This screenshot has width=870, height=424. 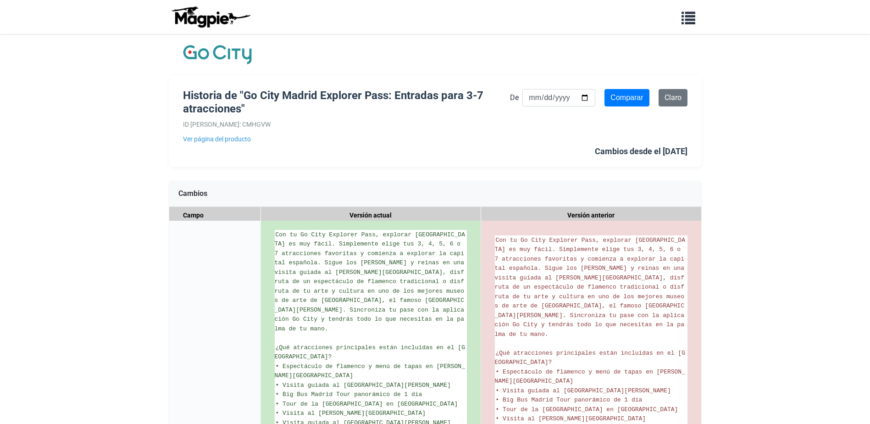 I want to click on div: Versión anterior, so click(x=591, y=215).